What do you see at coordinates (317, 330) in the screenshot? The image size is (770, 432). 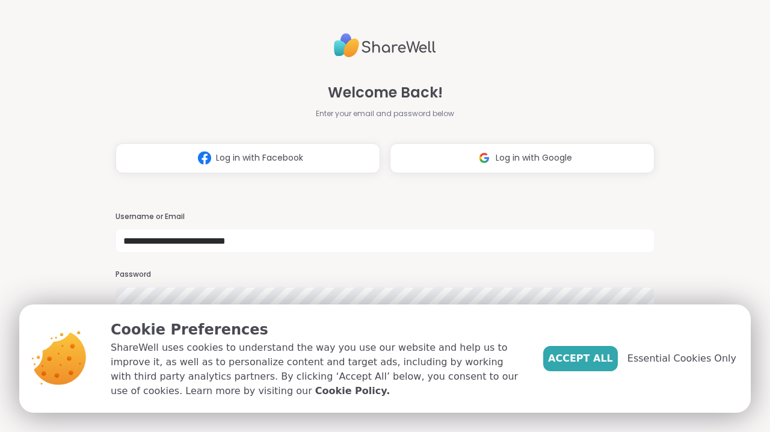 I see `p: Cookie Preferences` at bounding box center [317, 330].